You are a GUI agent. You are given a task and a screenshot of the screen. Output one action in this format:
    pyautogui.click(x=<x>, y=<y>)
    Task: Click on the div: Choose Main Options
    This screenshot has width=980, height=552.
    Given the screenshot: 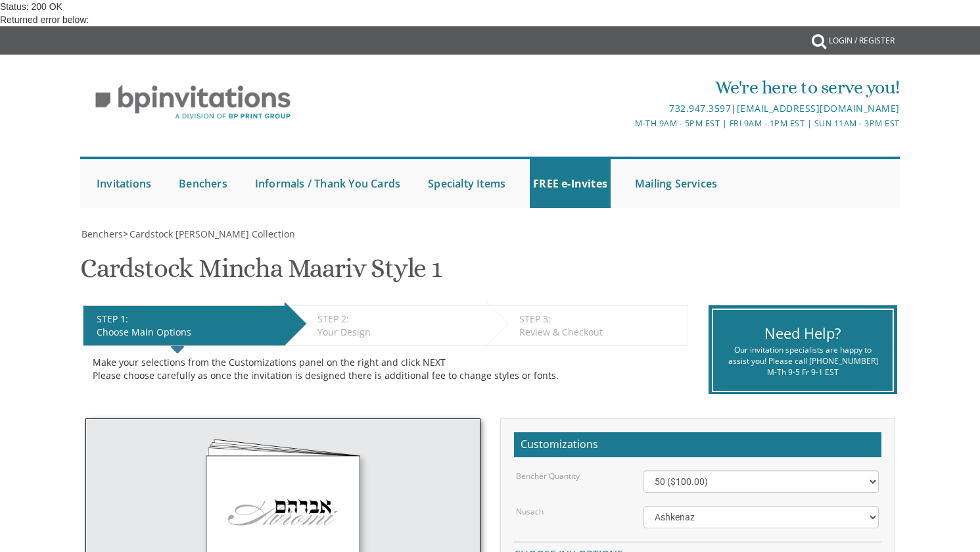 What is the action you would take?
    pyautogui.click(x=187, y=332)
    